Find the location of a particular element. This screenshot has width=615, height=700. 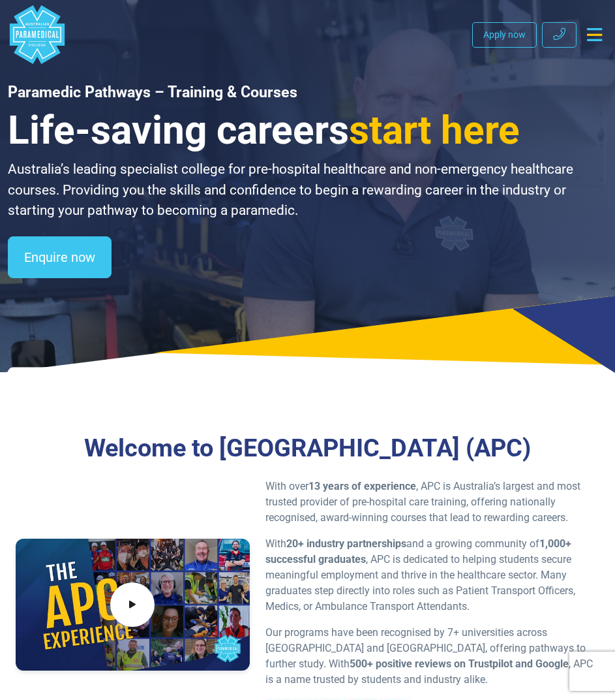

strong: 20+ industry partnerships is located at coordinates (347, 543).